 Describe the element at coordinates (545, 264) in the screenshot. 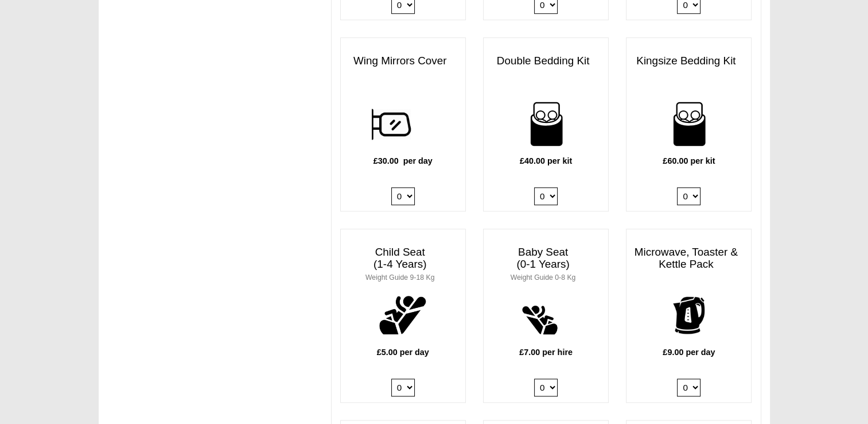

I see `h3: Baby Seat (0-1 Years)` at that location.